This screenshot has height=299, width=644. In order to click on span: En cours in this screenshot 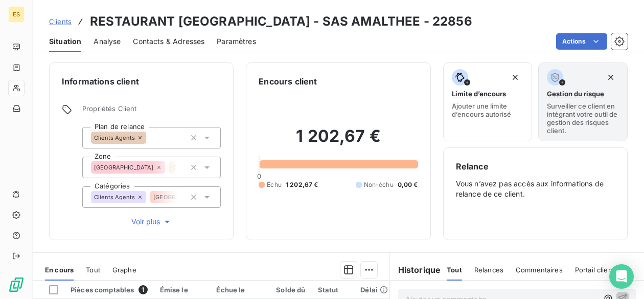, I will do `click(59, 270)`.